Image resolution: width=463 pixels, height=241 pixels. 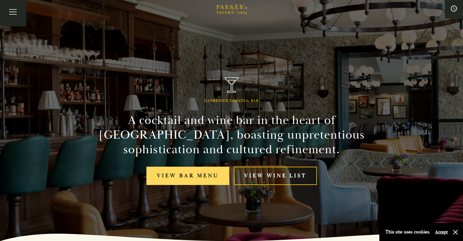 I want to click on p: This site uses cookies., so click(x=408, y=232).